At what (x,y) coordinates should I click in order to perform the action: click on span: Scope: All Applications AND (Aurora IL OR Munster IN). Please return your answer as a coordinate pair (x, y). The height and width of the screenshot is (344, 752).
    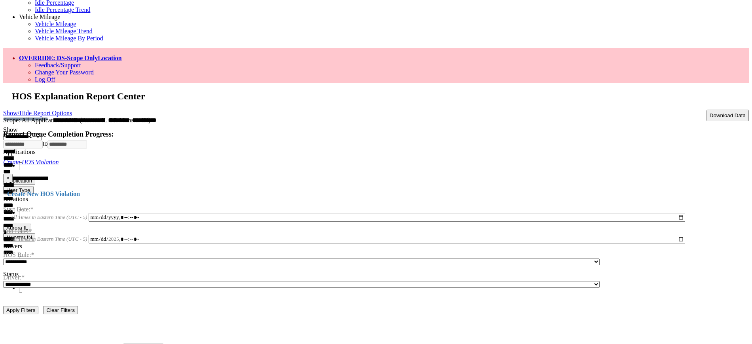
    Looking at the image, I should click on (77, 120).